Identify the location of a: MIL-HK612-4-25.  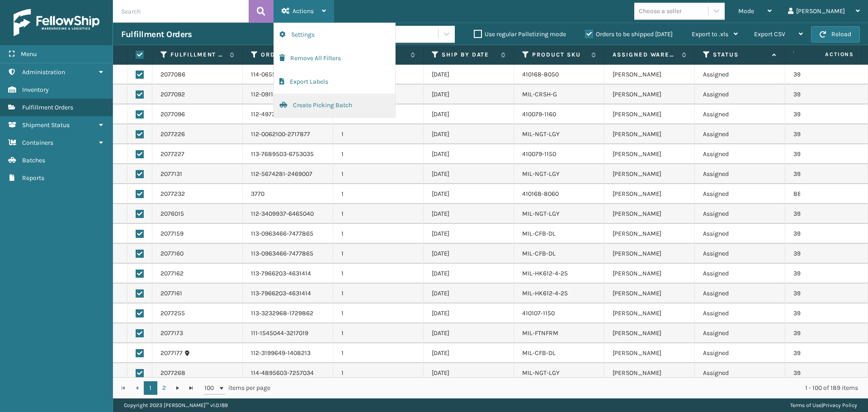
(545, 273).